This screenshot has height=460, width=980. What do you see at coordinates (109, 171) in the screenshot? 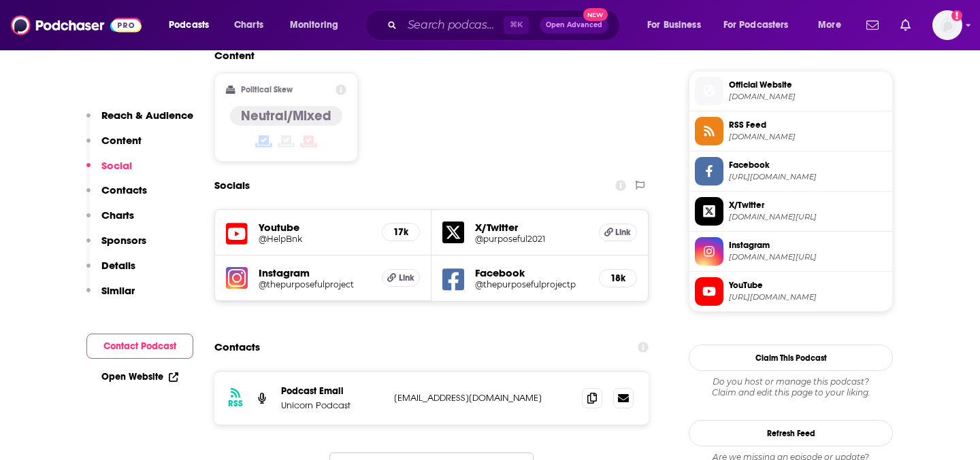
I see `button: Social` at bounding box center [109, 171].